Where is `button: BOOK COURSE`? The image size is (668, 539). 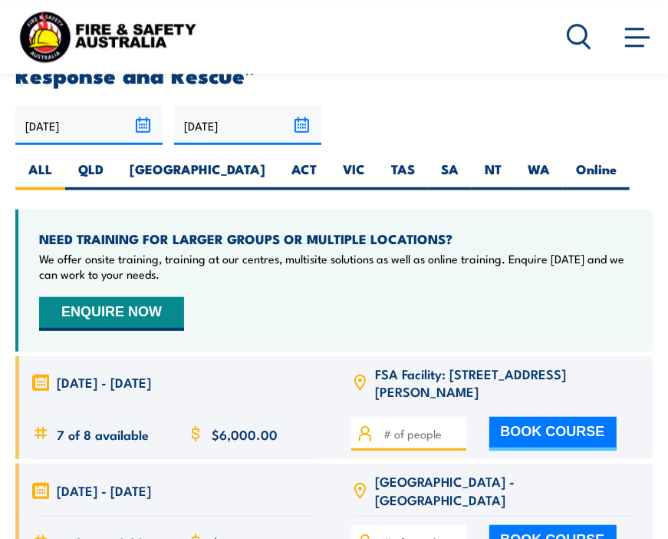 button: BOOK COURSE is located at coordinates (553, 434).